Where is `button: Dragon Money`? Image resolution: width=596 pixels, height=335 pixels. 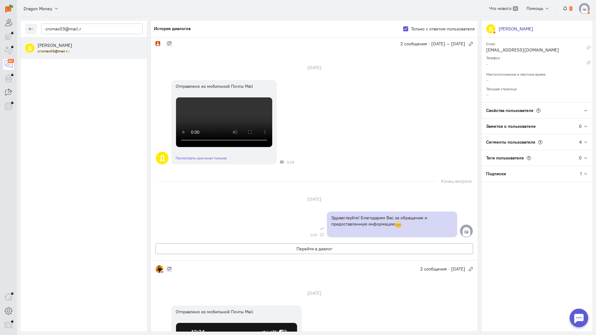 button: Dragon Money is located at coordinates (41, 8).